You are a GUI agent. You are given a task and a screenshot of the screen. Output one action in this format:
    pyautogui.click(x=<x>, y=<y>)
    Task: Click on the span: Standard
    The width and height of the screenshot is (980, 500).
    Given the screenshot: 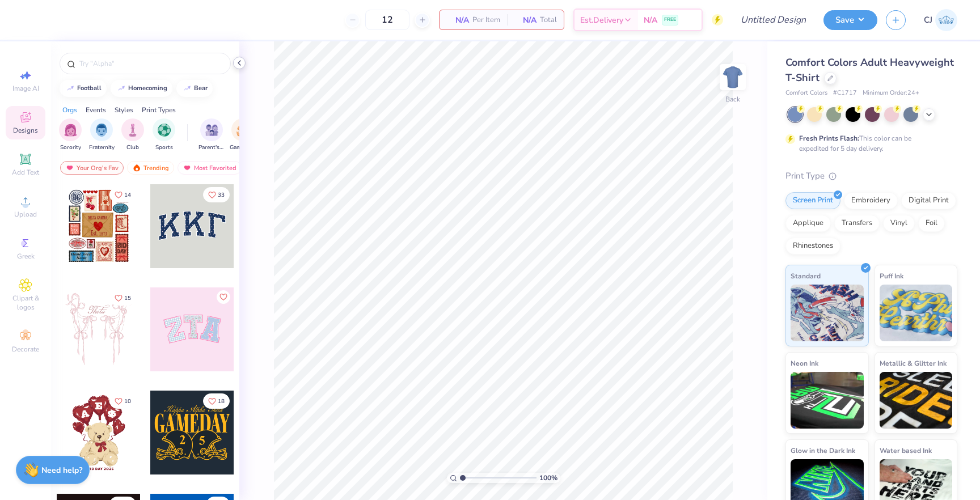 What is the action you would take?
    pyautogui.click(x=805, y=276)
    